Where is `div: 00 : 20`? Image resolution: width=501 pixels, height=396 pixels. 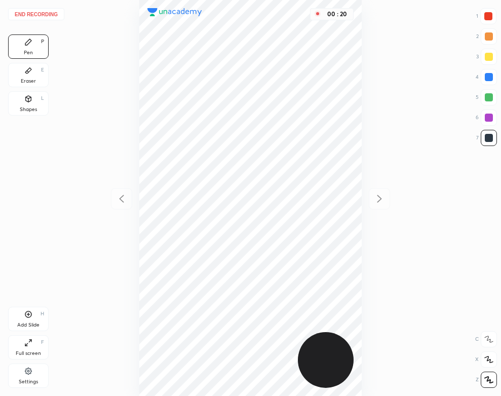
div: 00 : 20 is located at coordinates (337, 14).